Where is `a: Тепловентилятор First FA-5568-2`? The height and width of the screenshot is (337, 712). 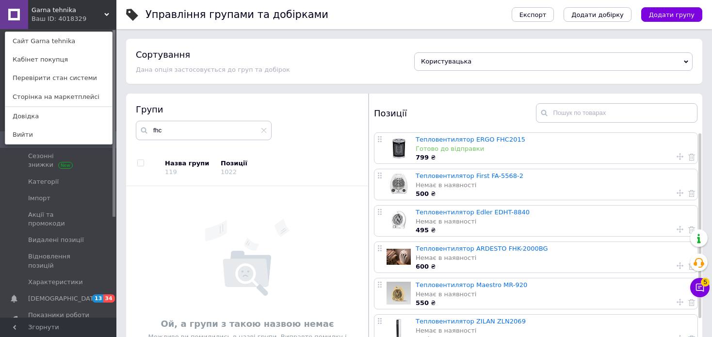 a: Тепловентилятор First FA-5568-2 is located at coordinates (469, 176).